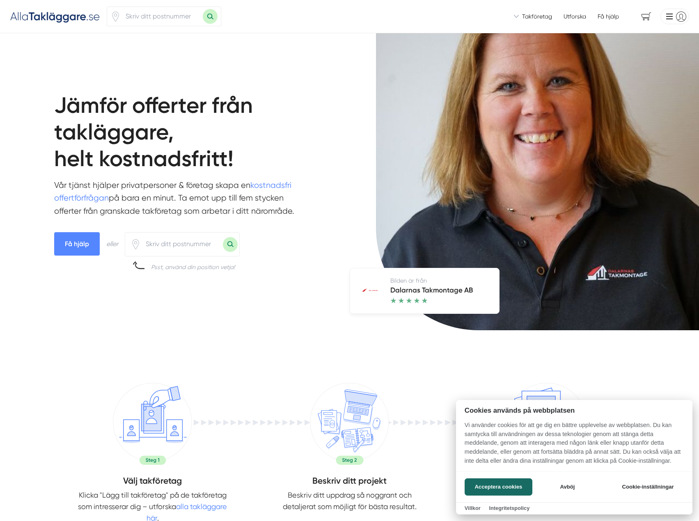  Describe the element at coordinates (472, 508) in the screenshot. I see `a: Villkor` at that location.